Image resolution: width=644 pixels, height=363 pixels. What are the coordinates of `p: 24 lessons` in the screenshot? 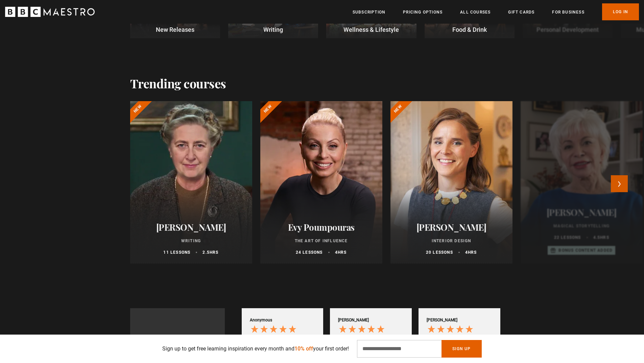 It's located at (309, 252).